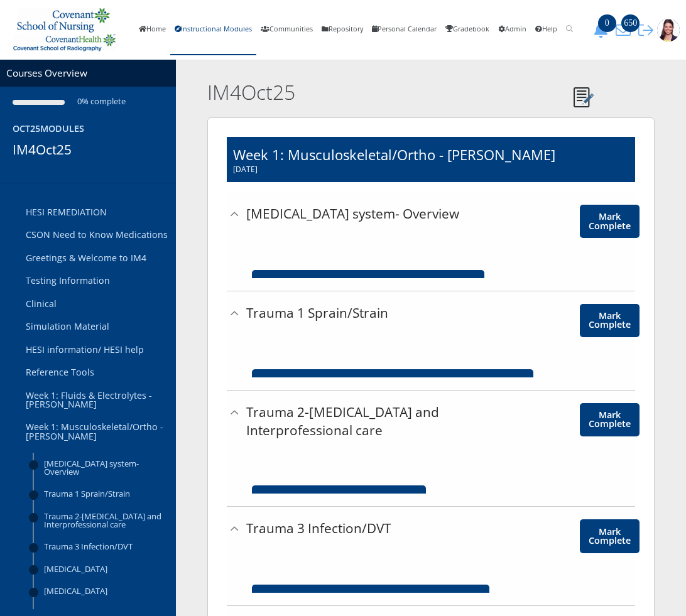  What do you see at coordinates (584, 97) in the screenshot?
I see `img: Notes` at bounding box center [584, 97].